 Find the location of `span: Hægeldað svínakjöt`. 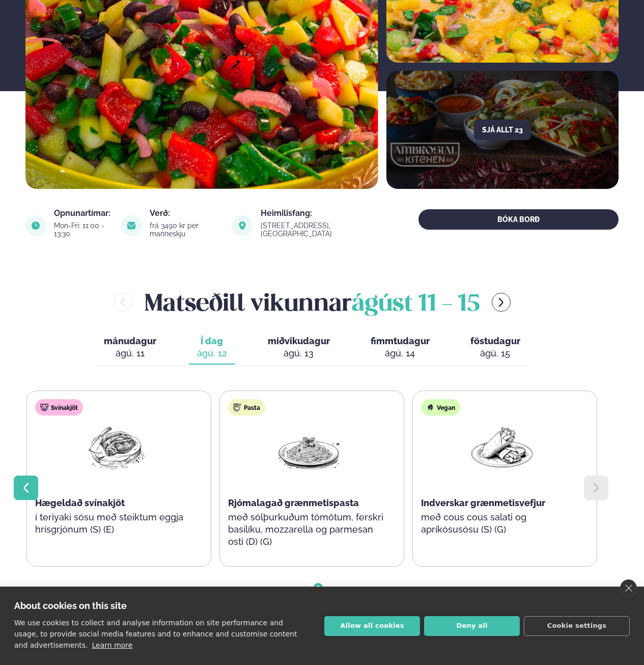

span: Hægeldað svínakjöt is located at coordinates (80, 503).